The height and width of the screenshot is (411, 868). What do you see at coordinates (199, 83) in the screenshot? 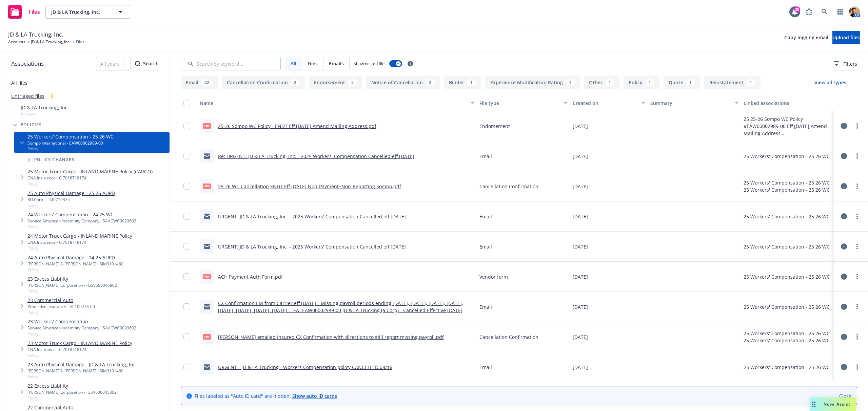
I see `button: Email` at bounding box center [199, 83].